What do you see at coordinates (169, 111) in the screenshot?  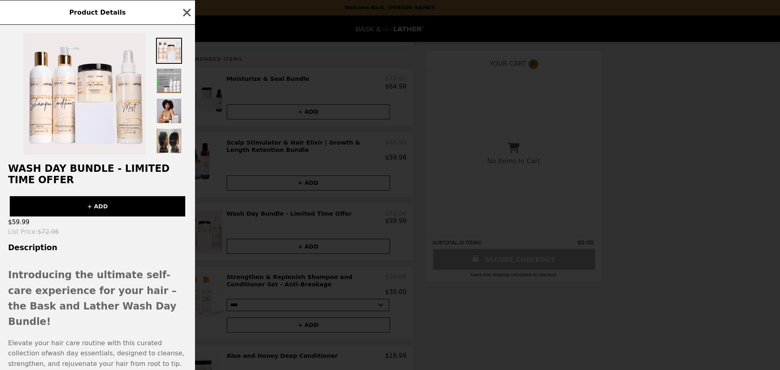 I see `img: Thumbnail 3` at bounding box center [169, 111].